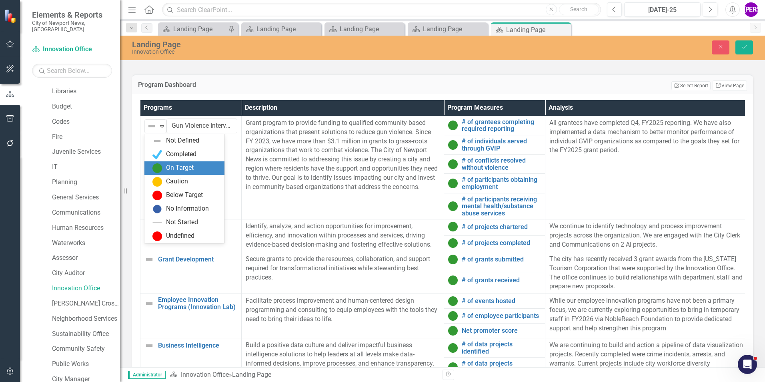 The image size is (765, 382). Describe the element at coordinates (342, 235) in the screenshot. I see `p: Identify, analyze, and action opportunities for improvement, efficiency, and innovation within pr...` at that location.